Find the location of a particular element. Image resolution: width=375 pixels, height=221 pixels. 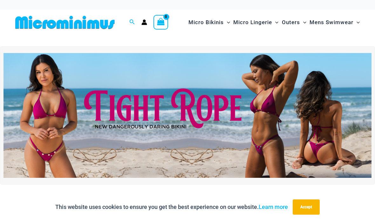

nav: Site Navigation is located at coordinates (274, 22).